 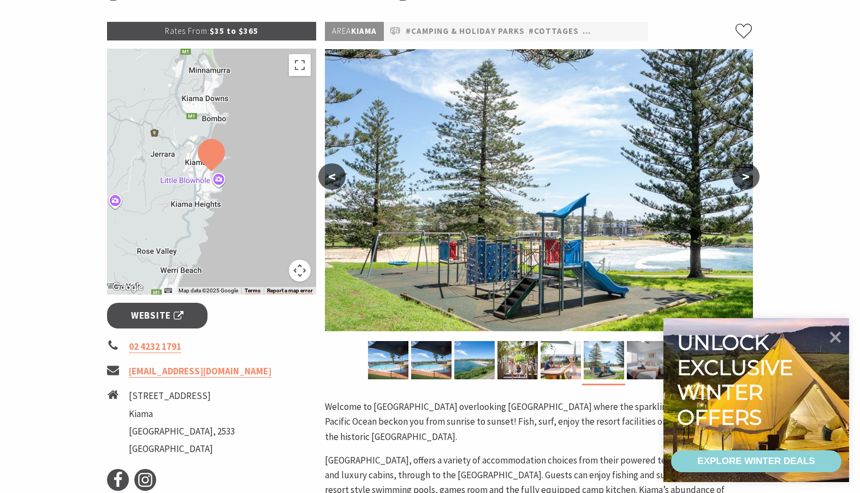 I want to click on span: Website, so click(x=157, y=315).